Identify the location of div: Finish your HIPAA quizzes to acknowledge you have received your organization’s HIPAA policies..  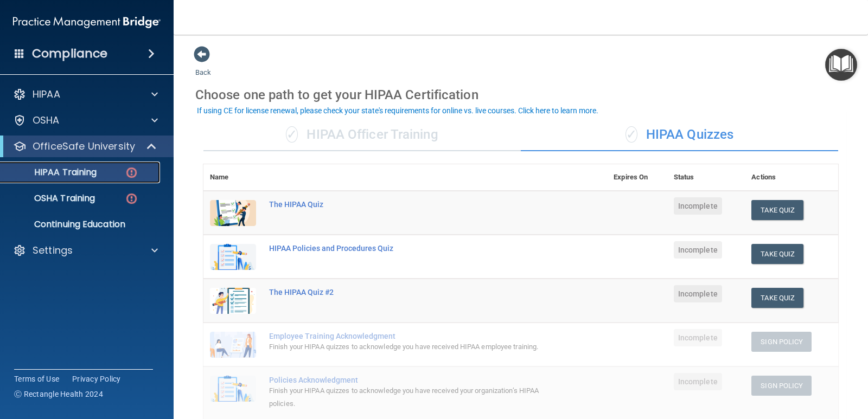
(411, 398).